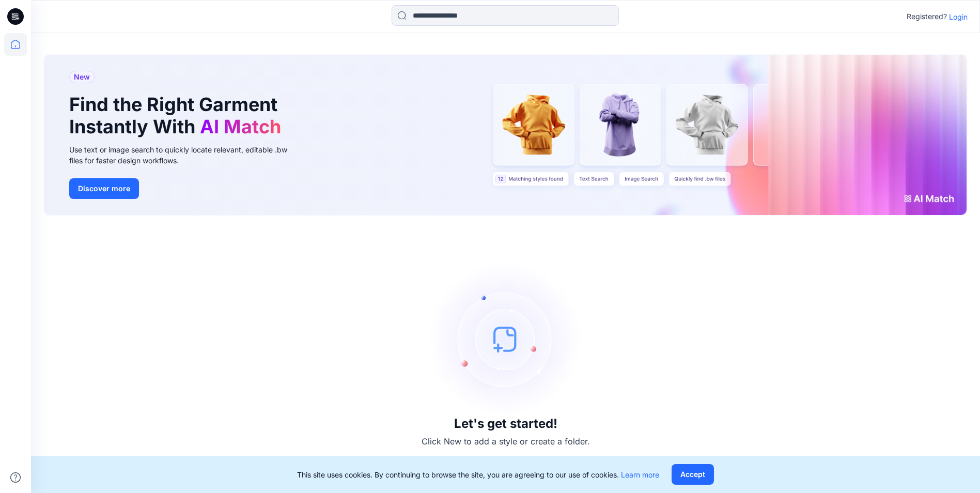 This screenshot has width=980, height=493. Describe the element at coordinates (640, 474) in the screenshot. I see `a: Learn more` at that location.